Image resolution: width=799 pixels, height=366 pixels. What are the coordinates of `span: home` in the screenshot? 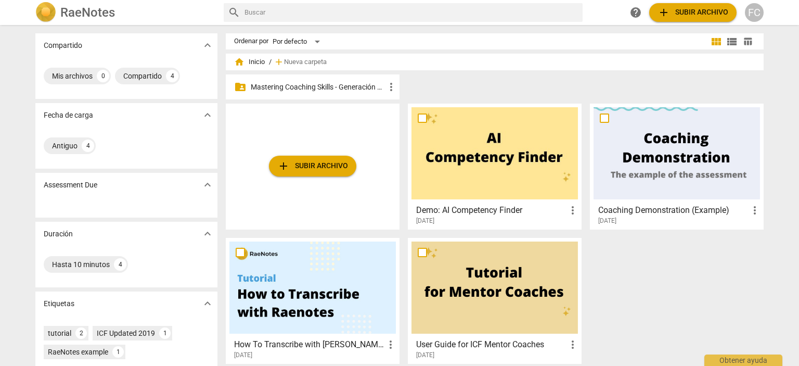 It's located at (239, 62).